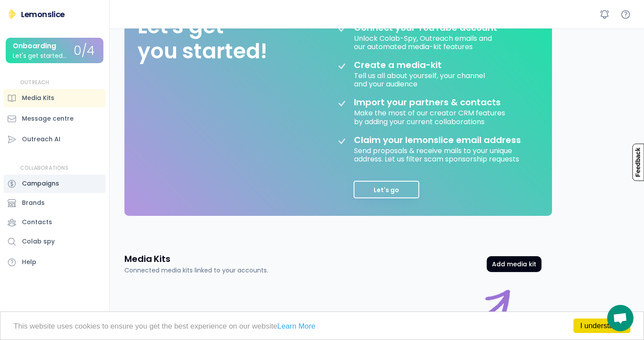 This screenshot has width=644, height=340. What do you see at coordinates (48, 119) in the screenshot?
I see `div: Message centre` at bounding box center [48, 119].